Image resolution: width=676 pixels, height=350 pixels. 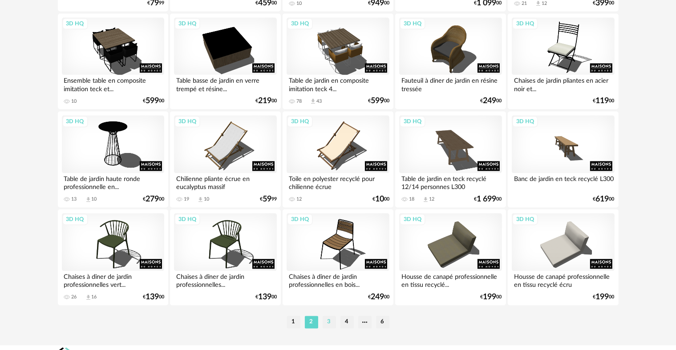 I want to click on a: 3D HQ Fauteuil à dîner de jardin en résine tressée €24900, so click(x=450, y=61).